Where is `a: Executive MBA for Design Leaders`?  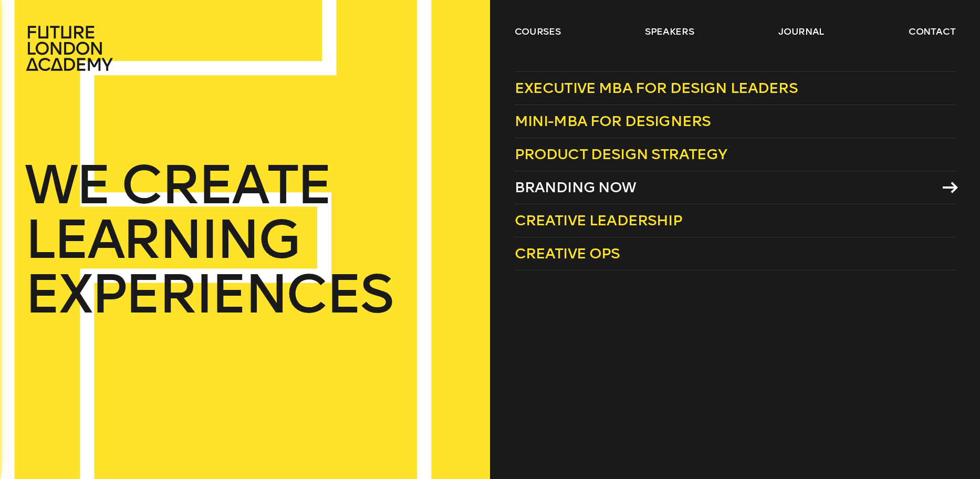
a: Executive MBA for Design Leaders is located at coordinates (735, 89).